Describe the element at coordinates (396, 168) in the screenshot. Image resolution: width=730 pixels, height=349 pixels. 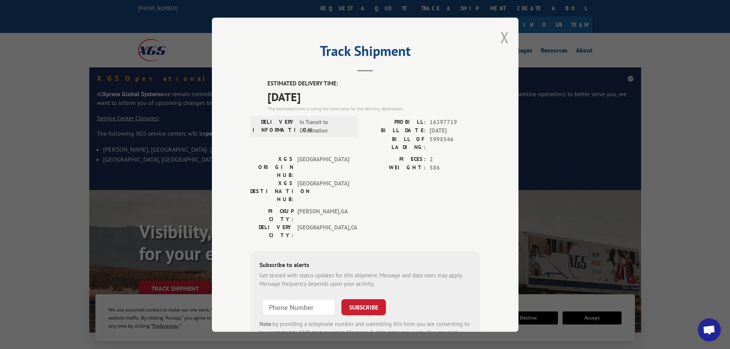
I see `label: WEIGHT:` at that location.